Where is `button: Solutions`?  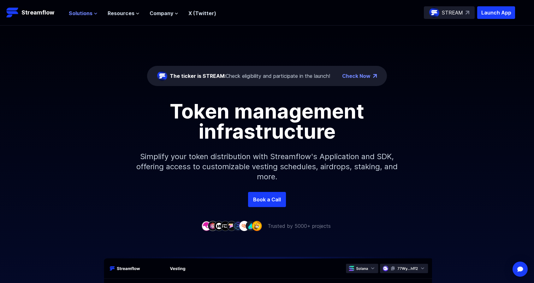
button: Solutions is located at coordinates (83, 13).